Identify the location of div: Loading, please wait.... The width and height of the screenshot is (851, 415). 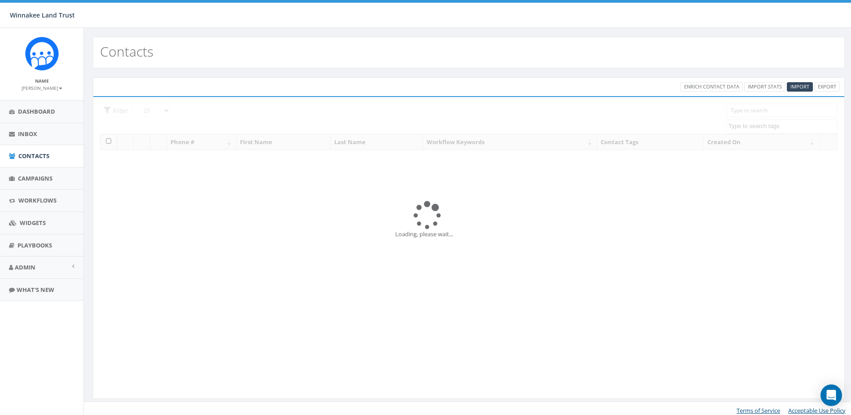
(469, 234).